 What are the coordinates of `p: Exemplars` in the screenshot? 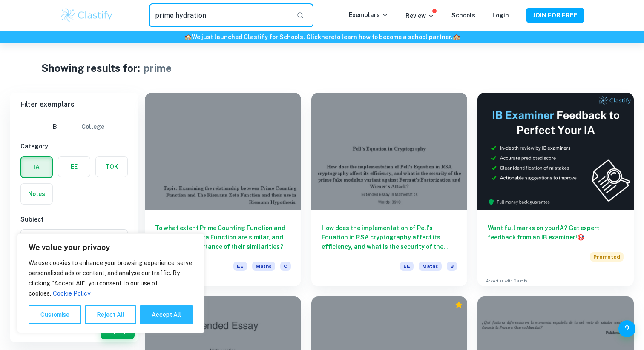 It's located at (368, 15).